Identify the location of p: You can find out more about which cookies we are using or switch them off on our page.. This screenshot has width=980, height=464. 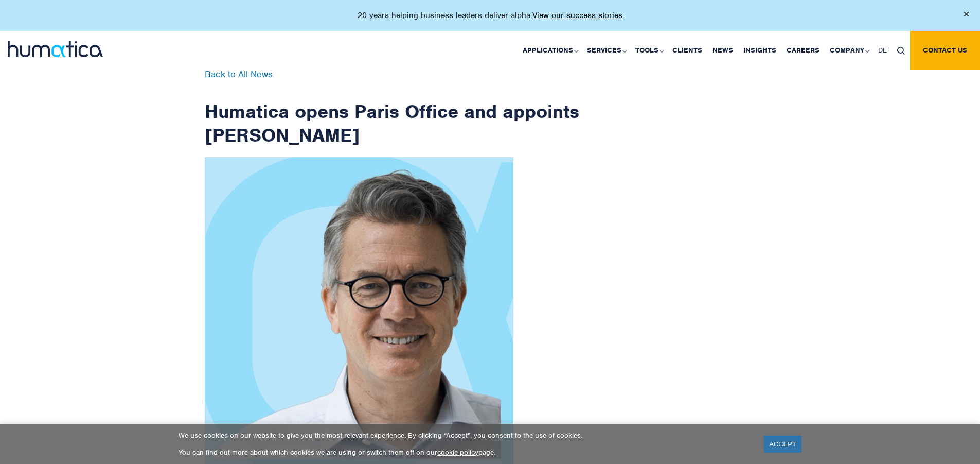
(465, 452).